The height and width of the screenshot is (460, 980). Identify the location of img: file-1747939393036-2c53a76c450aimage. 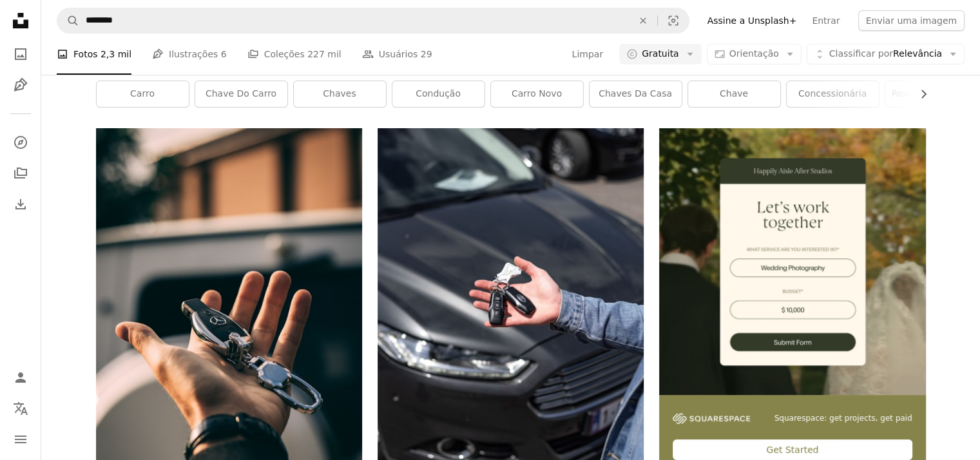
(792, 261).